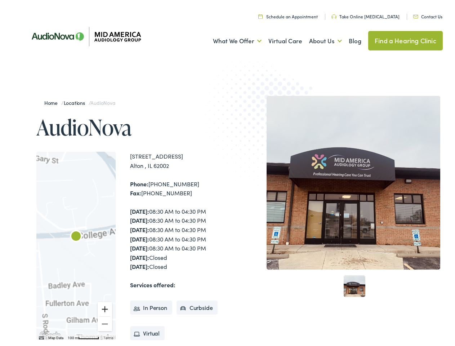 The image size is (455, 346). I want to click on img: Google, so click(50, 333).